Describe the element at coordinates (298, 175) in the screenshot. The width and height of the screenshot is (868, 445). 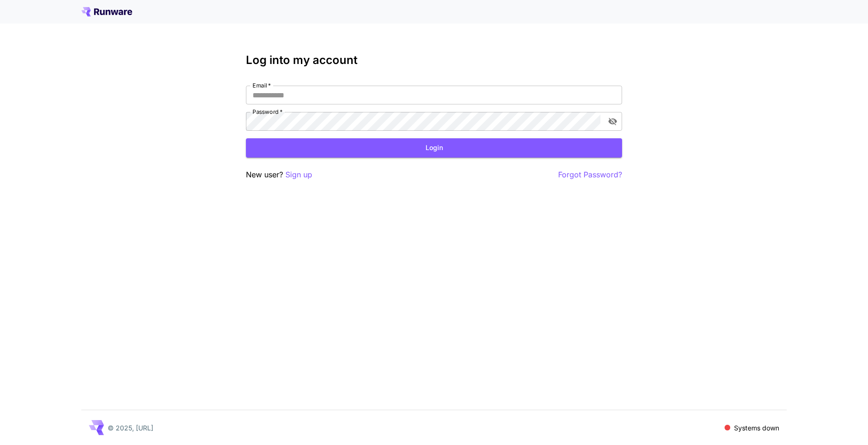
I see `button: Sign up` at that location.